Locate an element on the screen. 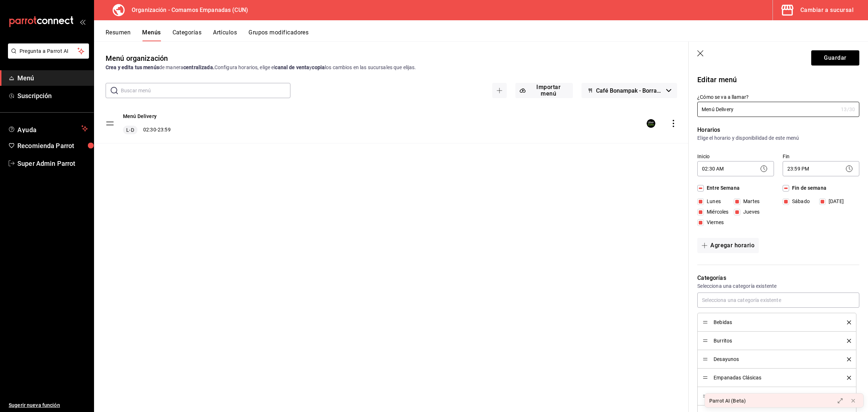 The image size is (868, 412). div: navigation tabs is located at coordinates (487, 35).